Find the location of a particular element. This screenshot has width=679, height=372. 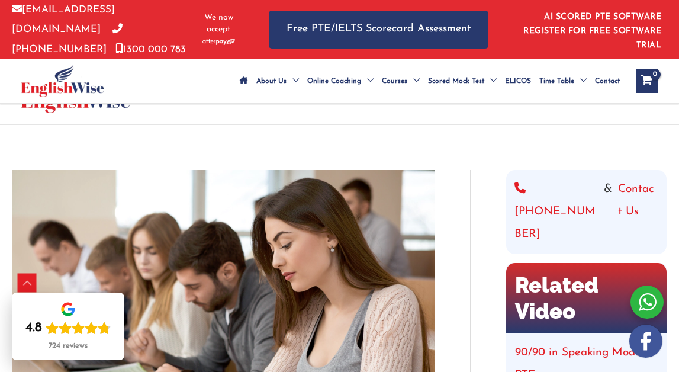

span: Online Coaching is located at coordinates (334, 81).